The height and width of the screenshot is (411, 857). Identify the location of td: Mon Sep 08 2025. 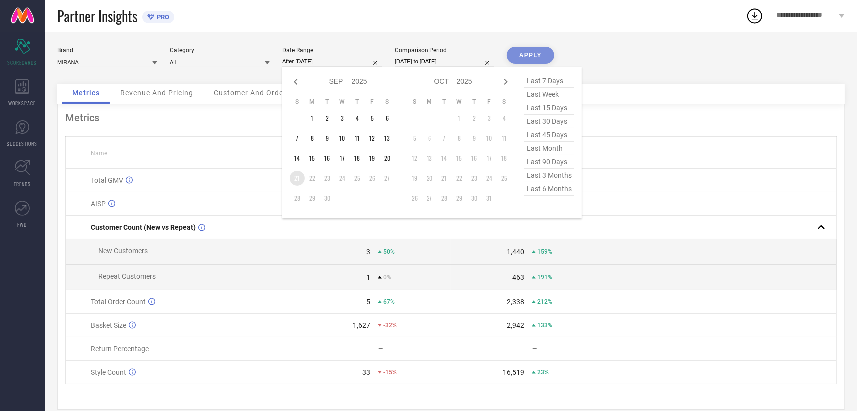
(312, 138).